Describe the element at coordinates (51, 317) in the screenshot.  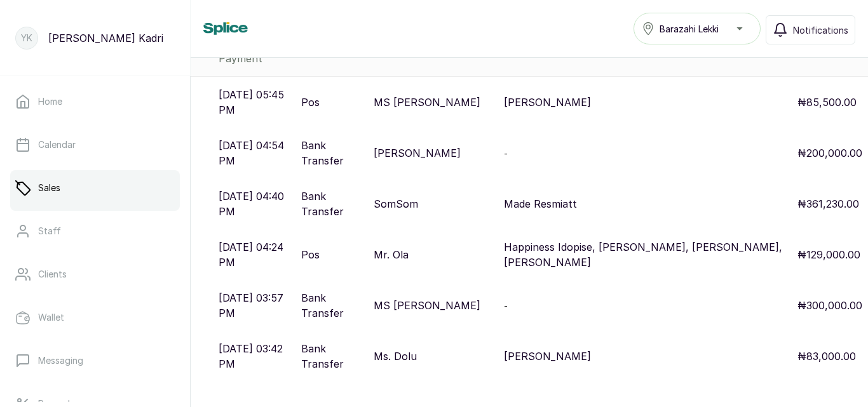
I see `p: Wallet` at that location.